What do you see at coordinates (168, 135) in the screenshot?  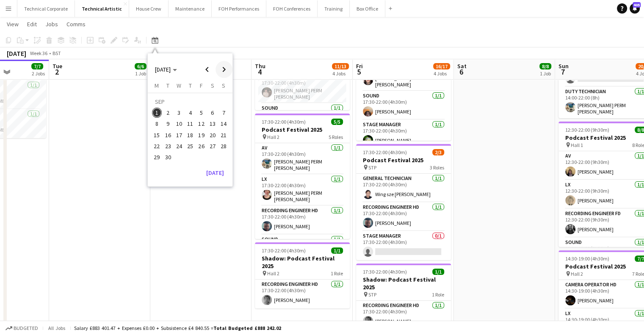 I see `button: 16-09-2025` at bounding box center [168, 135].